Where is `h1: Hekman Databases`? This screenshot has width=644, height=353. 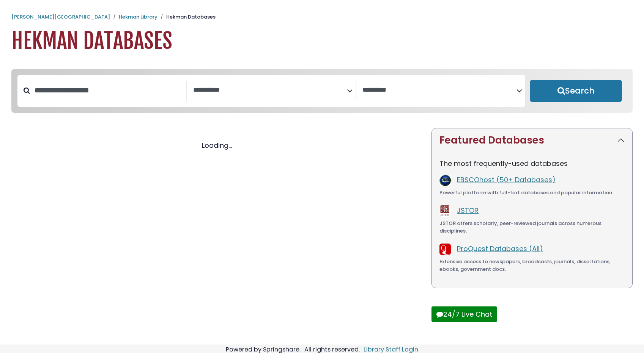
h1: Hekman Databases is located at coordinates (322, 41).